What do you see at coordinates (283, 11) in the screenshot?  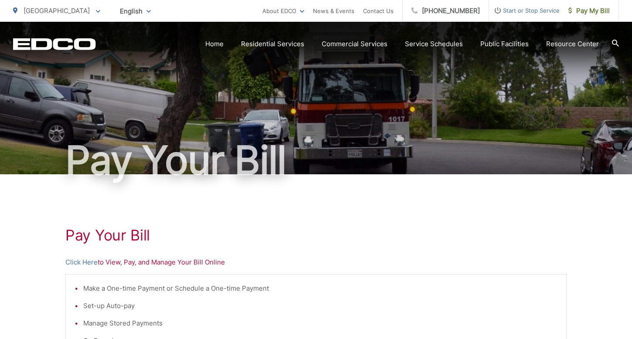 I see `a: About EDCO` at bounding box center [283, 11].